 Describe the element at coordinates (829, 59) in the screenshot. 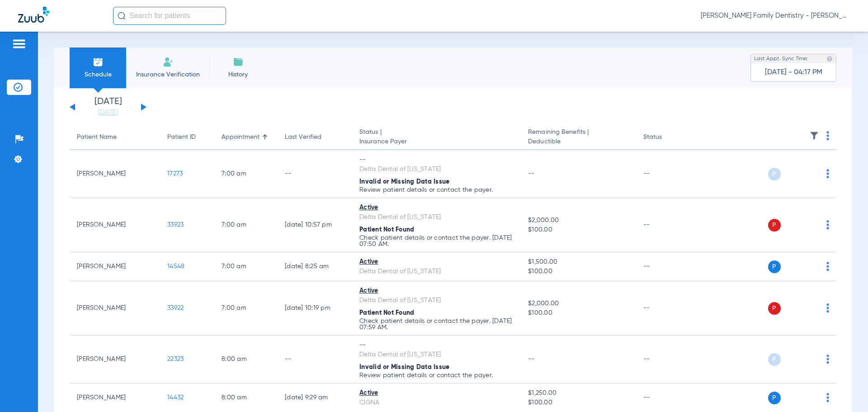

I see `img: last sync help info` at that location.